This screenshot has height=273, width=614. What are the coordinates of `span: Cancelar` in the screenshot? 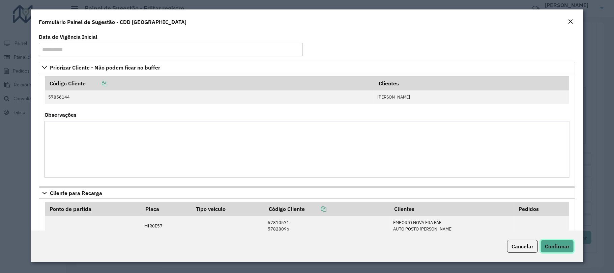 It's located at (522, 246).